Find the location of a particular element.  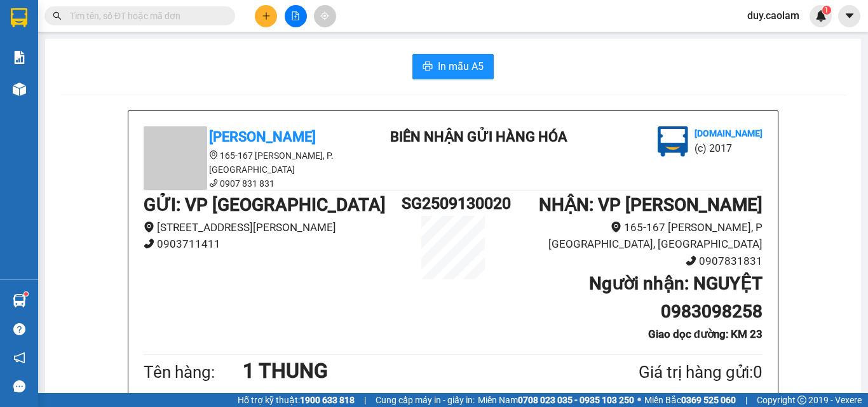

img: logo.jpg is located at coordinates (673, 141).